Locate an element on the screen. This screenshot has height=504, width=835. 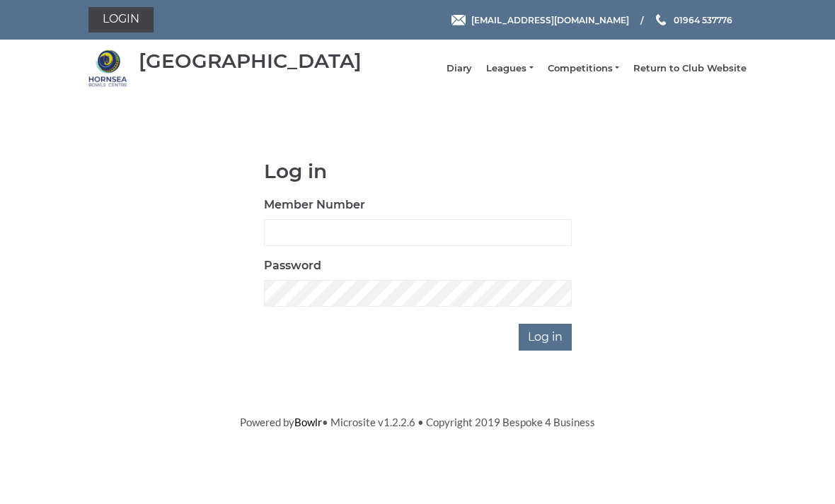
a: Return to Club Website is located at coordinates (690, 68).